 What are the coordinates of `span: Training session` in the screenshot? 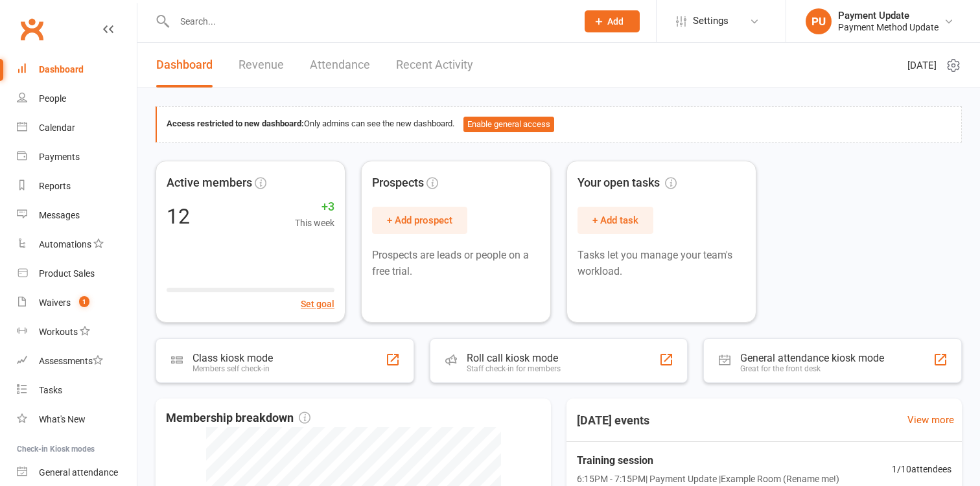 It's located at (708, 461).